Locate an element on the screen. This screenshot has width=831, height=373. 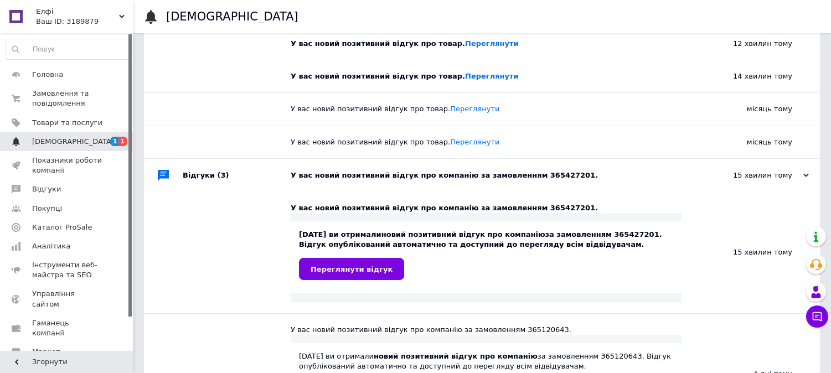
span: Каталог ProSale is located at coordinates (62, 228).